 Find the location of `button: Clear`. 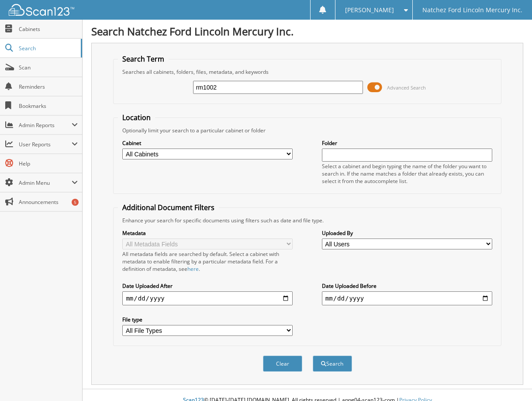

button: Clear is located at coordinates (283, 363).